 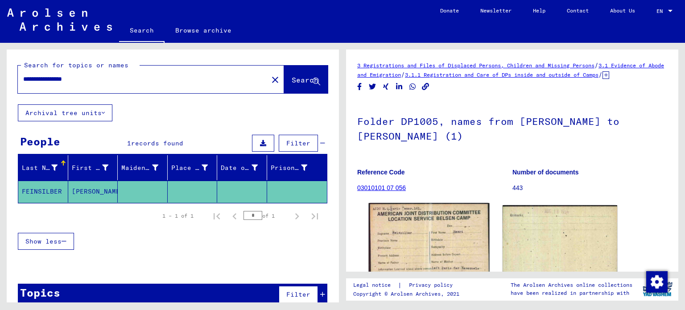 What do you see at coordinates (571, 293) in the screenshot?
I see `p: have been realized in partnership with` at bounding box center [571, 293].